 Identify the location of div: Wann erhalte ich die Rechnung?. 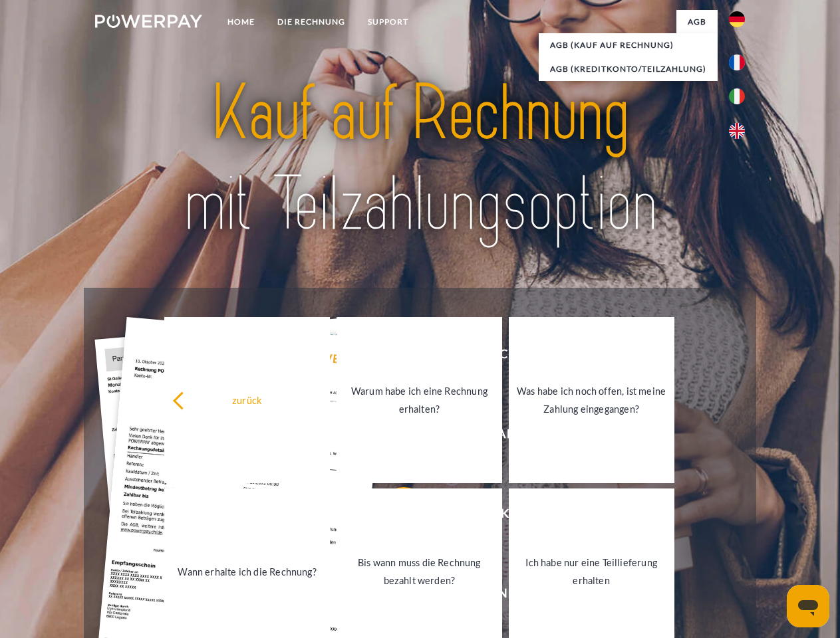
(247, 571).